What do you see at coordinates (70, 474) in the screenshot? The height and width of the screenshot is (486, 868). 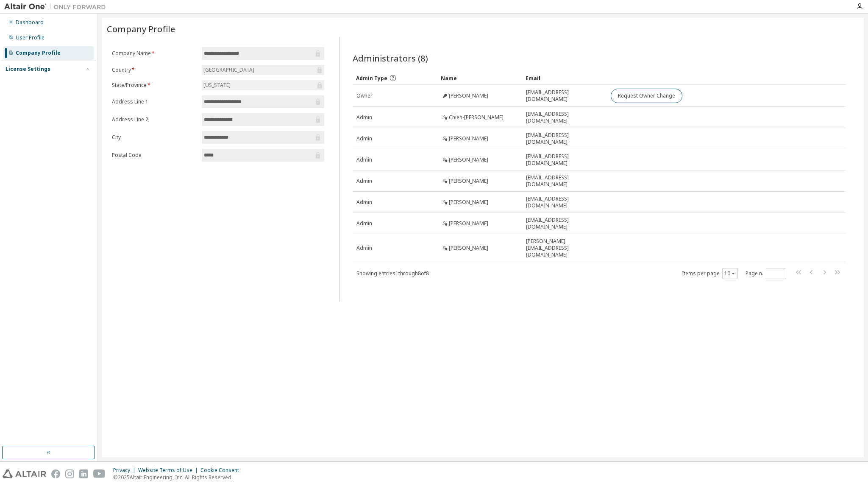 I see `img: instagram.svg` at bounding box center [70, 474].